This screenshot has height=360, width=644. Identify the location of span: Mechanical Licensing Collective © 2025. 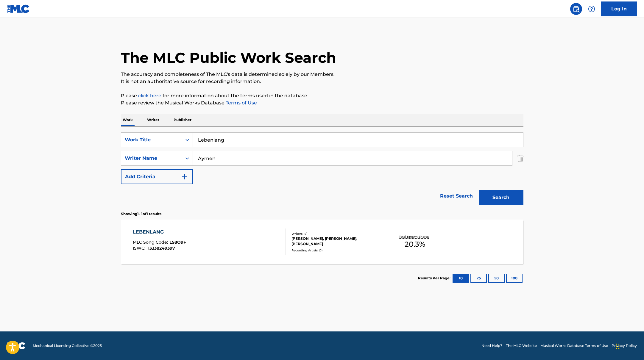
(67, 346).